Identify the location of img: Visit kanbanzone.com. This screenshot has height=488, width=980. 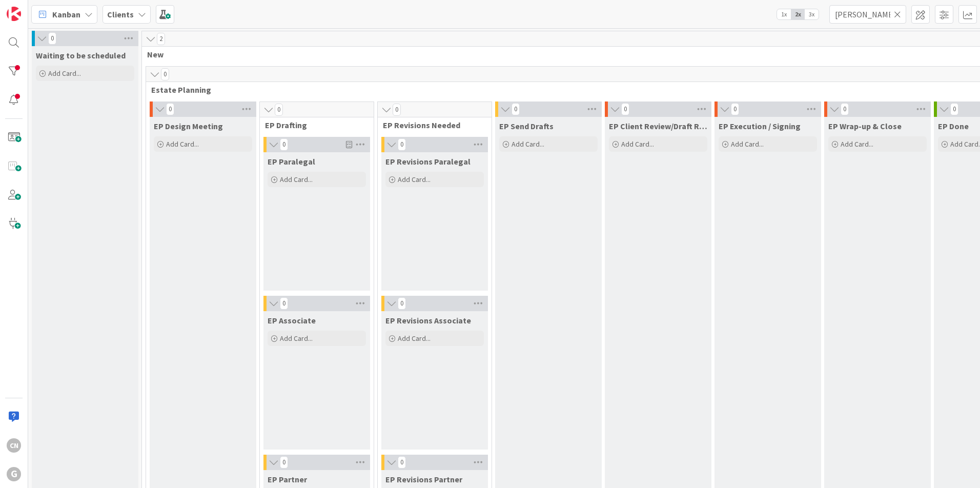
(14, 14).